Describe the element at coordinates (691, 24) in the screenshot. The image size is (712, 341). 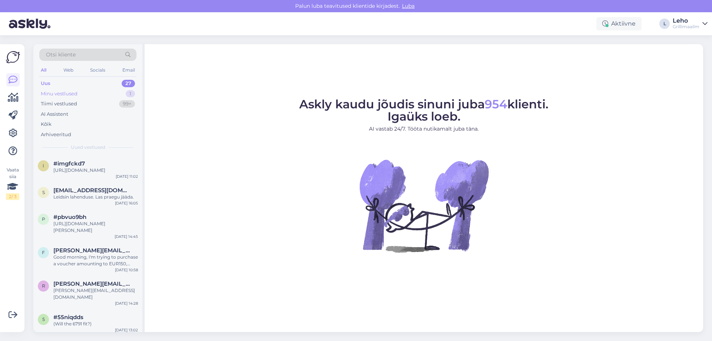
I see `a: LehoGrillimaailm` at that location.